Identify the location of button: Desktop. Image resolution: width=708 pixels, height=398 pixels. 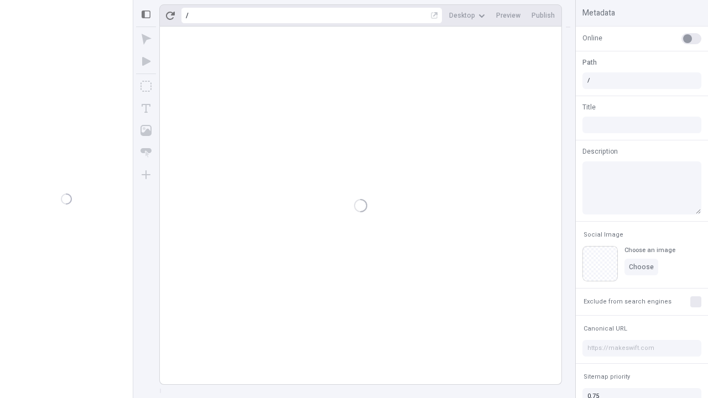
(467, 15).